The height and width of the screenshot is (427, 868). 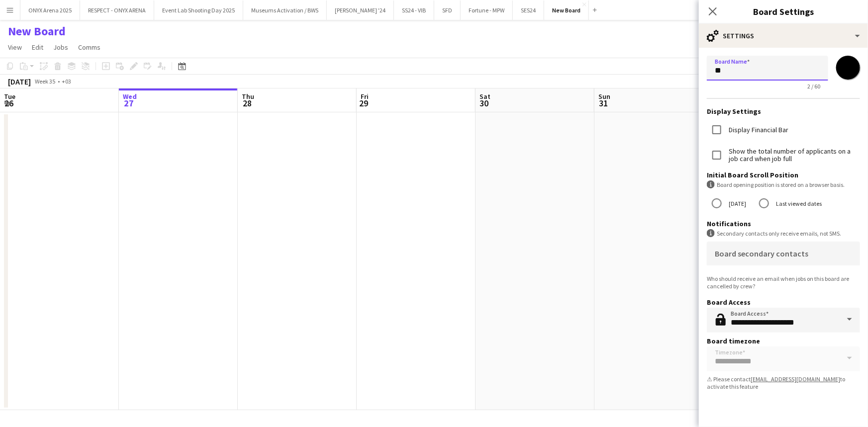 I want to click on button: SS24 - VIB, so click(x=414, y=10).